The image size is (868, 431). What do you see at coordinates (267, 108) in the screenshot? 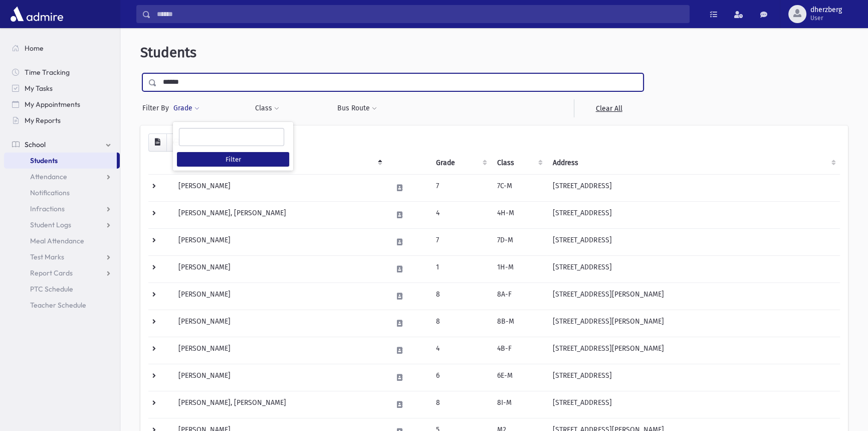
I see `button: Class` at bounding box center [267, 108].